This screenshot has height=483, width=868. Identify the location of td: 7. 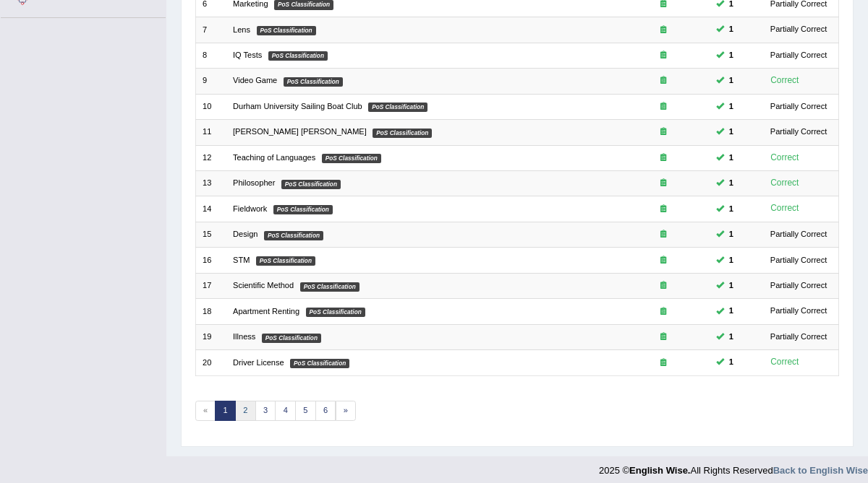
(211, 30).